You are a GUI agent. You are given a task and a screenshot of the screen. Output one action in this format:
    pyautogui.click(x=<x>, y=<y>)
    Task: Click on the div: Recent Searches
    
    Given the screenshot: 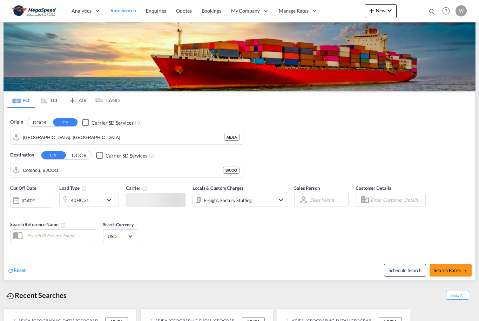 What is the action you would take?
    pyautogui.click(x=36, y=295)
    